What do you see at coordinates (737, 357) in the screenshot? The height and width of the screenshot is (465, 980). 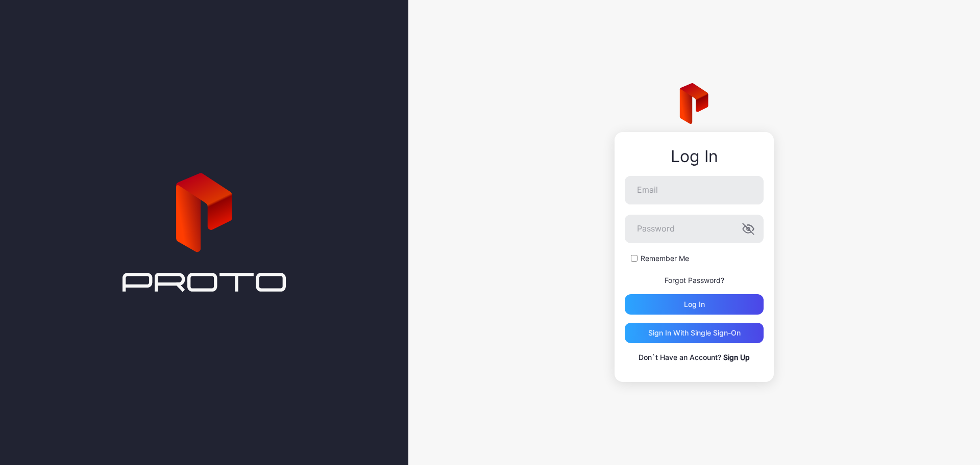 I see `a: Sign Up` at bounding box center [737, 357].